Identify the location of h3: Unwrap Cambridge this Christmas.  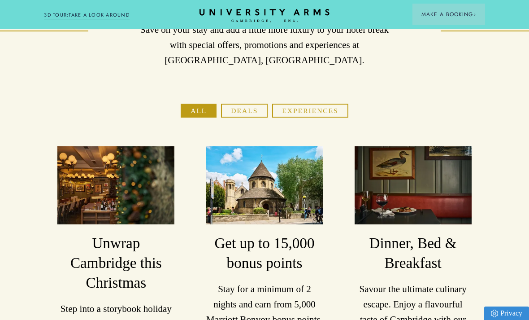
(116, 263).